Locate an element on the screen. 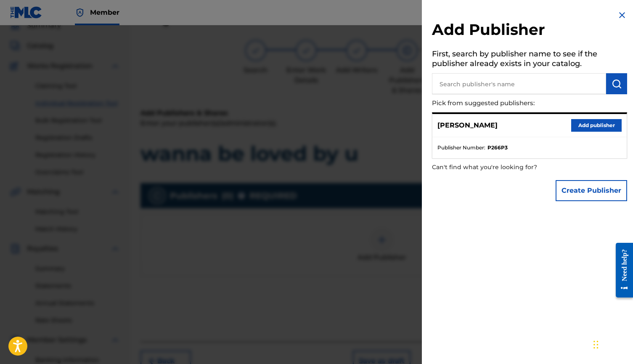 The height and width of the screenshot is (364, 633). strong: P266P3 is located at coordinates (498, 148).